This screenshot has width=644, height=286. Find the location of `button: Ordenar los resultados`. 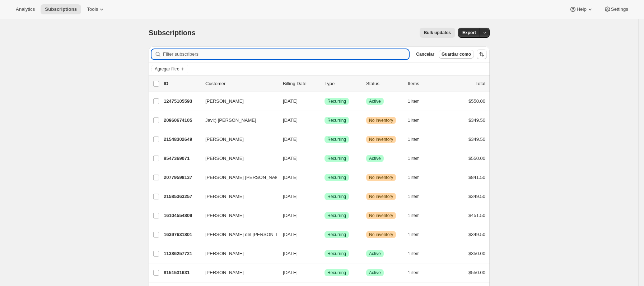

button: Ordenar los resultados is located at coordinates (482, 54).